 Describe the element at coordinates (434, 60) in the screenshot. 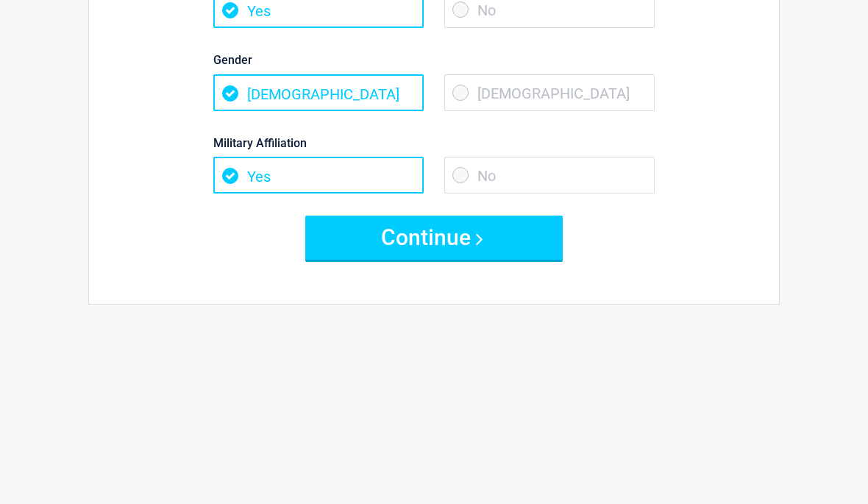

I see `label: Gender` at that location.